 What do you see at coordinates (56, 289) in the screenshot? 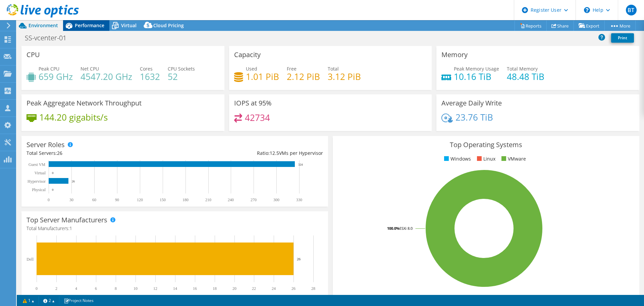
I see `text: 2` at bounding box center [56, 289].